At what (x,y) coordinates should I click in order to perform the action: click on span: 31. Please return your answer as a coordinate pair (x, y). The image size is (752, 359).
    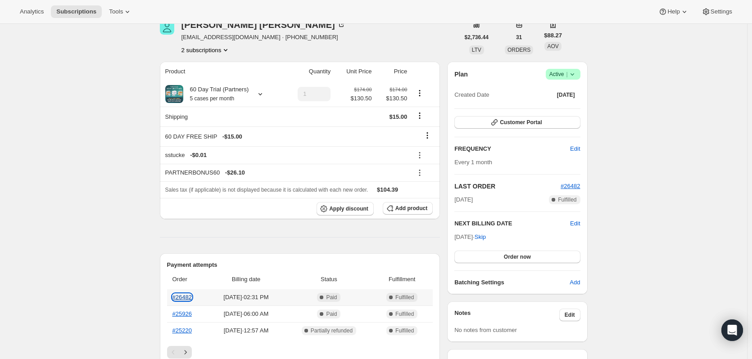
    Looking at the image, I should click on (519, 37).